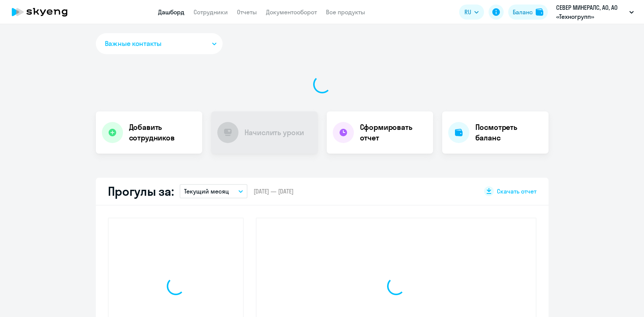 This screenshot has width=644, height=317. I want to click on p: Текущий месяц, so click(206, 191).